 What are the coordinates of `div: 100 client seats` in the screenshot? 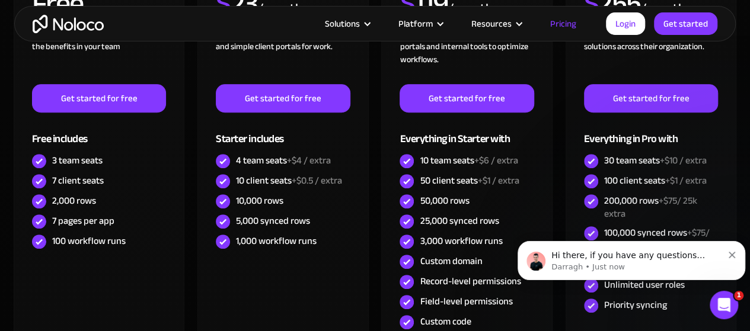 It's located at (655, 181).